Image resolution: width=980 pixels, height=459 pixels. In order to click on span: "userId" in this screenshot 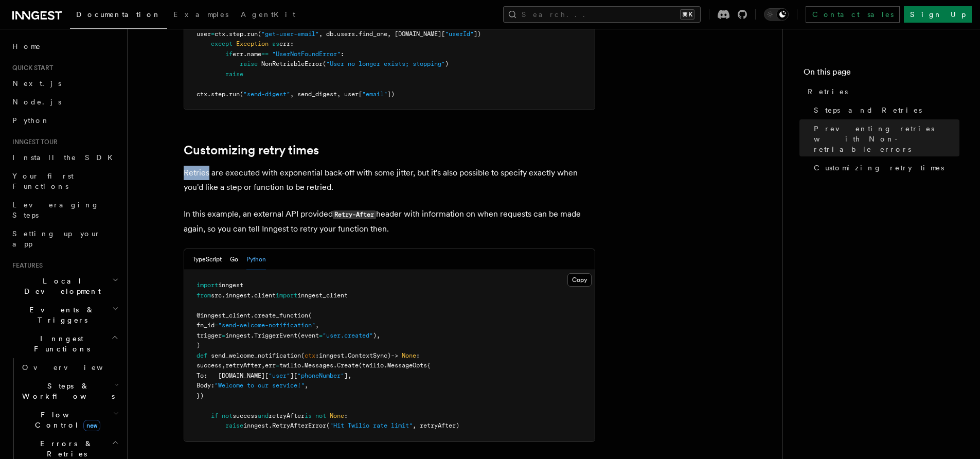, I will do `click(459, 34)`.